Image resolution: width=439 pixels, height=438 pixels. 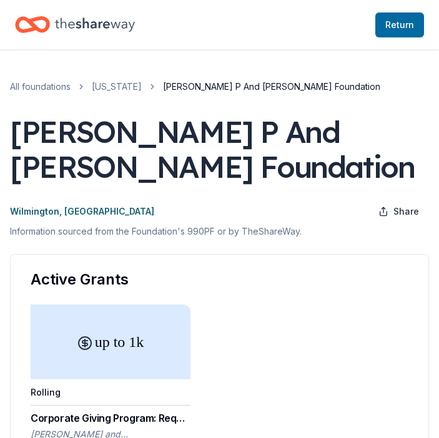 What do you see at coordinates (111, 342) in the screenshot?
I see `div: up to 1k` at bounding box center [111, 342].